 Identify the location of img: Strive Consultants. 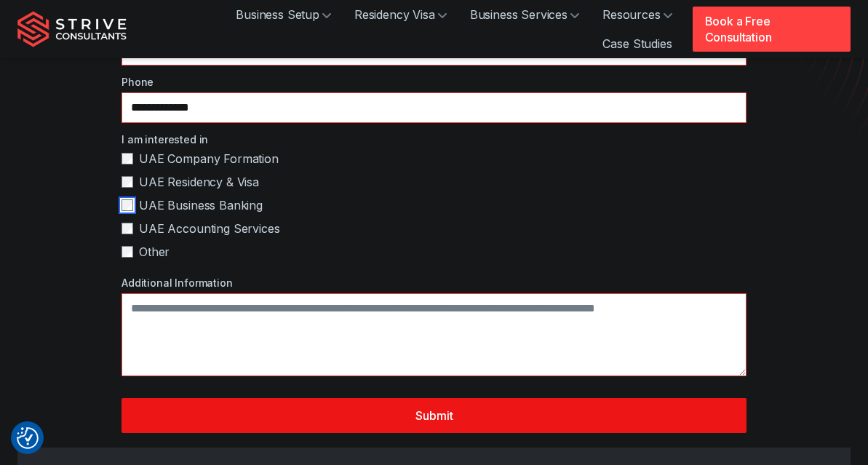
(72, 29).